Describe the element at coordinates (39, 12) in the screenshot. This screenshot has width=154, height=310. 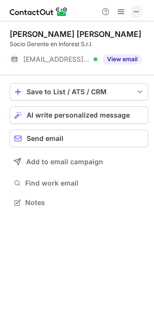
I see `img: ContactOut v5.3.10` at that location.